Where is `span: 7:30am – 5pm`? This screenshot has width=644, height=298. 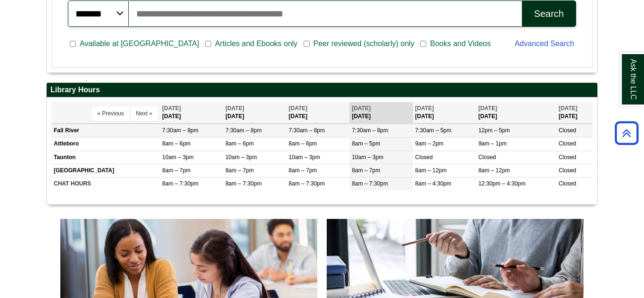
span: 7:30am – 5pm is located at coordinates (433, 130).